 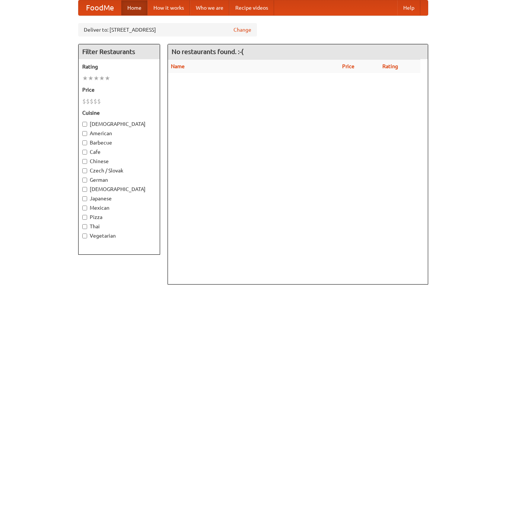 I want to click on label: Cafe, so click(x=119, y=152).